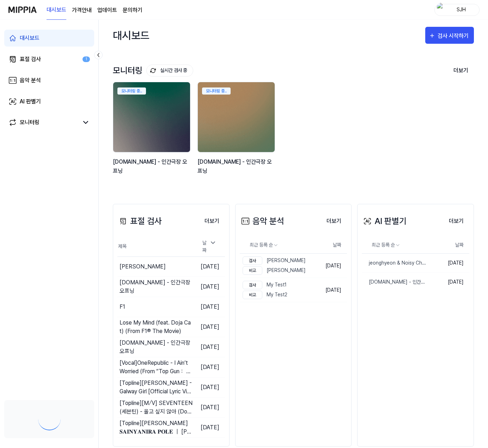 Image resolution: width=488 pixels, height=448 pixels. Describe the element at coordinates (395, 263) in the screenshot. I see `div: jeonghyeon & Noisy Choice - Too Far | Future House | NCS - Copyright Free Music` at that location.